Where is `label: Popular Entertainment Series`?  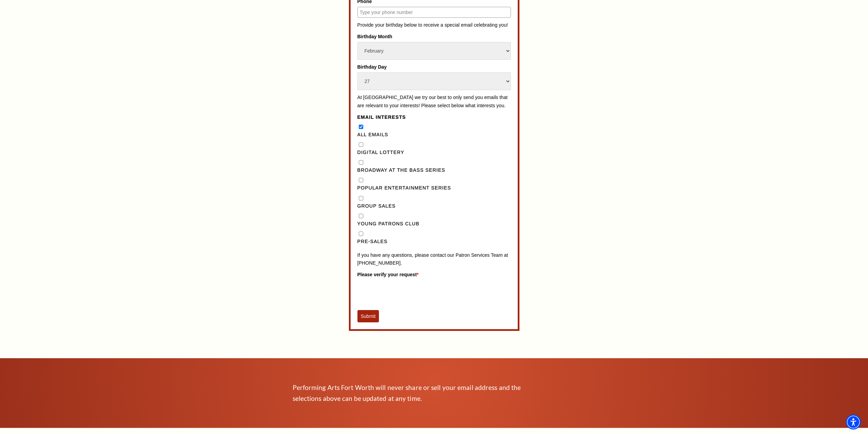 label: Popular Entertainment Series is located at coordinates (434, 188).